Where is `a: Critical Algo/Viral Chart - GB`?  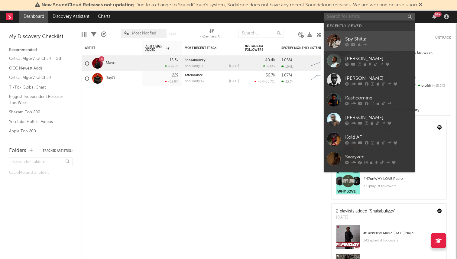 a: Critical Algo/Viral Chart - GB is located at coordinates (38, 59).